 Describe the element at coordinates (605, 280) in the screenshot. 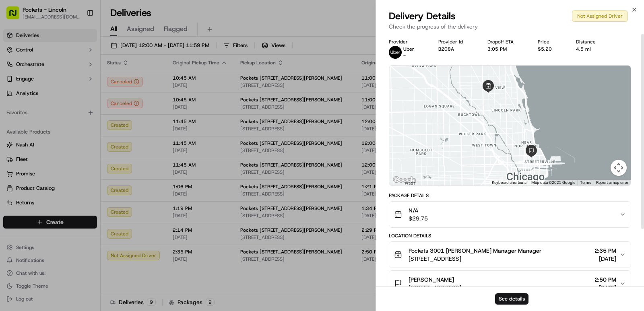

I see `span: 2:50 PM` at that location.